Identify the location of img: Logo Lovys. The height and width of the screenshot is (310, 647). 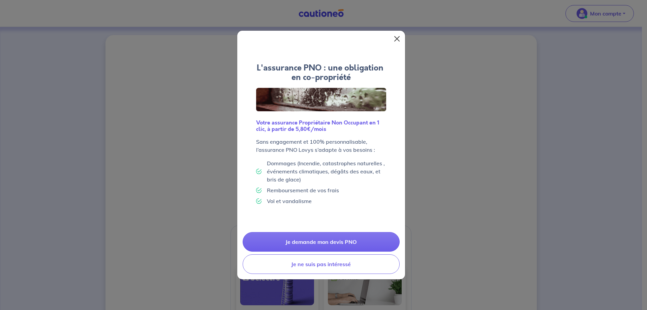
(321, 99).